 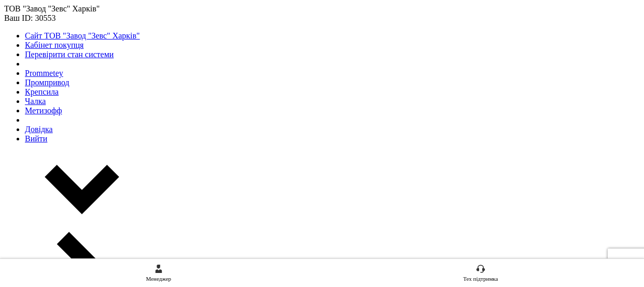 What do you see at coordinates (58, 230) in the screenshot?
I see `span: Каталог ProSale` at bounding box center [58, 230].